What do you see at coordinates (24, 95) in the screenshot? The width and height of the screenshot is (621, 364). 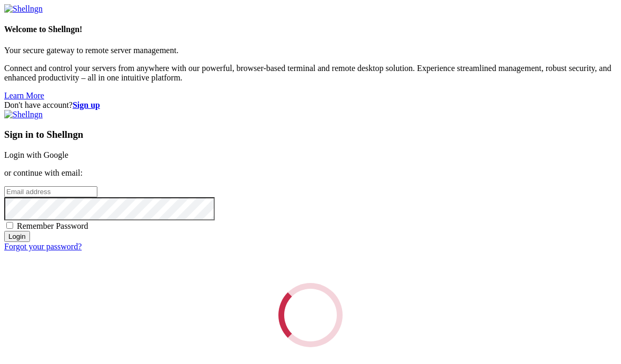 I see `a: Learn More` at bounding box center [24, 95].